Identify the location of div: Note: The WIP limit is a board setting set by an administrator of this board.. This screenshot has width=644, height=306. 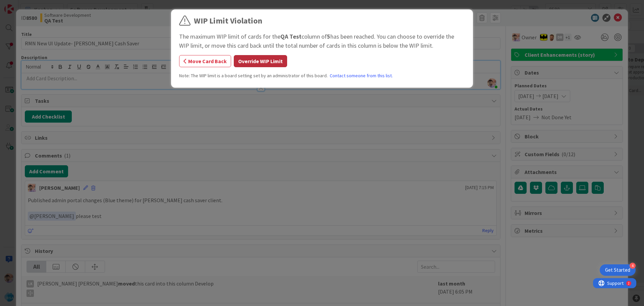
(322, 76).